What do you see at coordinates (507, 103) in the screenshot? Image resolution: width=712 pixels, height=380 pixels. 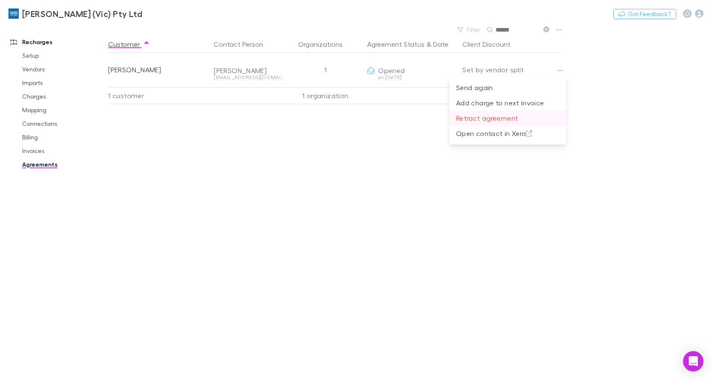 I see `li: Add charge to next invoice` at bounding box center [507, 103].